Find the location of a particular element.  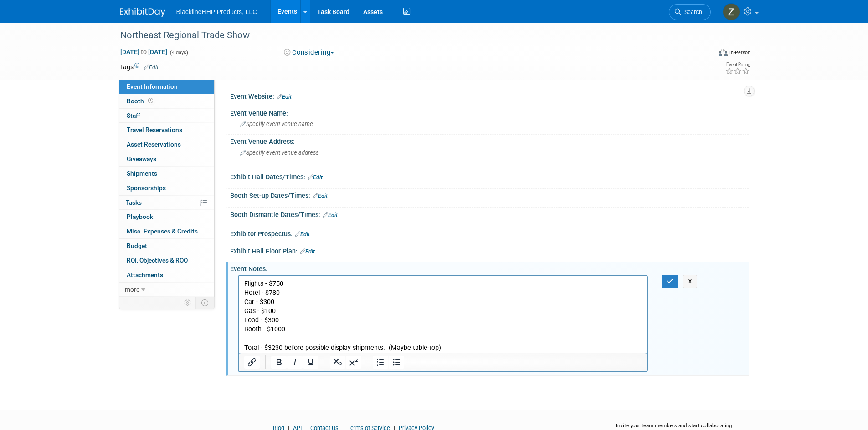

button: Subscript is located at coordinates (337, 362).